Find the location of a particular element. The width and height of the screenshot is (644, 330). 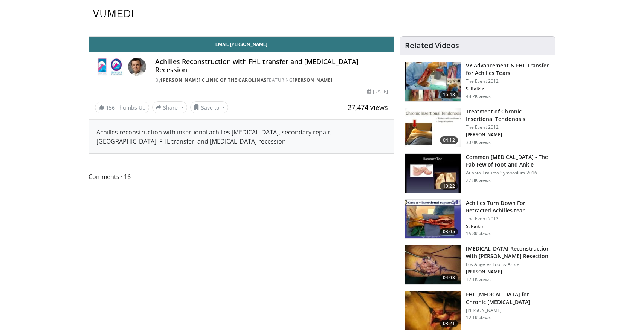

img: Steadman Hawkins Clinic of the Carolinas is located at coordinates (110, 67).